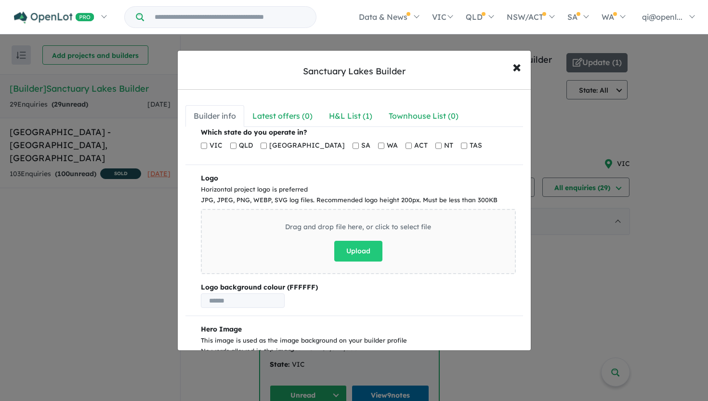 Image resolution: width=708 pixels, height=401 pixels. I want to click on div: This image is used as the image background on your builder profile No words allowed in the image...., so click(359, 356).